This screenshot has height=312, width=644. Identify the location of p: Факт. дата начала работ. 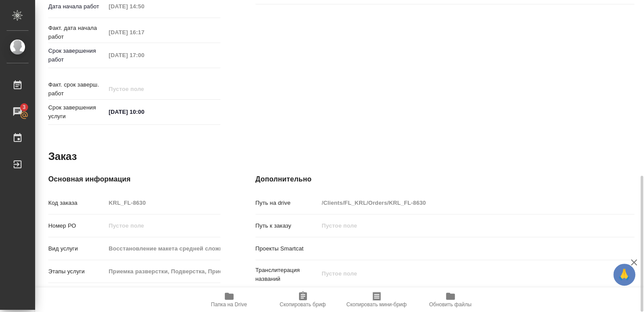
(77, 33).